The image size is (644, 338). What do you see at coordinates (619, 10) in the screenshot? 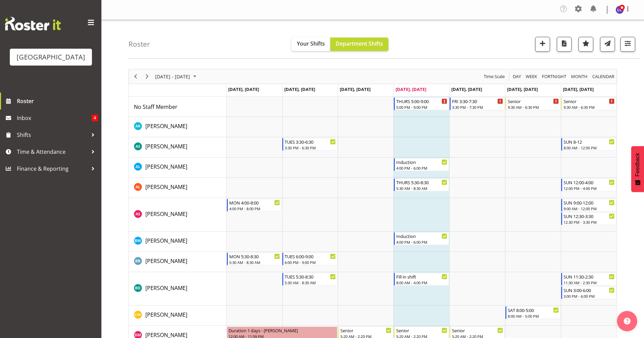
I see `img: laurie-cook11580.jpg` at bounding box center [619, 10].